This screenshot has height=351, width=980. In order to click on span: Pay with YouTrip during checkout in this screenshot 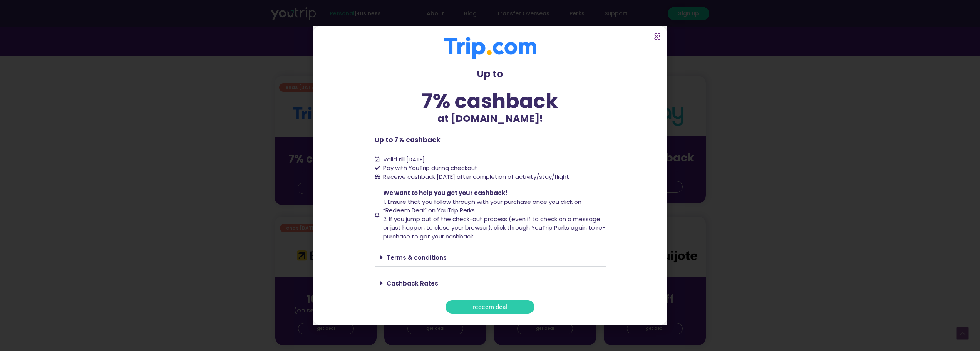, I will do `click(429, 168)`.